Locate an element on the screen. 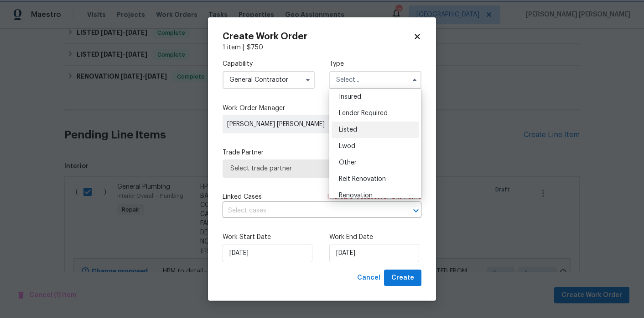 This screenshot has height=318, width=644. div: 1 item | is located at coordinates (322, 47).